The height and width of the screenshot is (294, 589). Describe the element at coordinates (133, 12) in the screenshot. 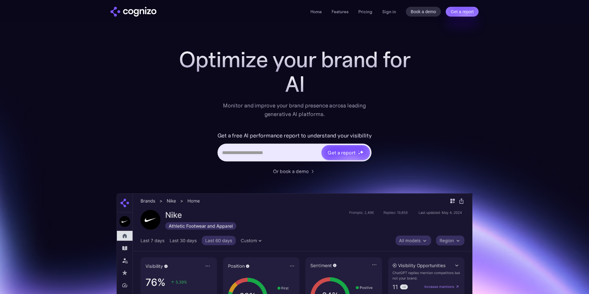

I see `img: cognizo logo` at that location.